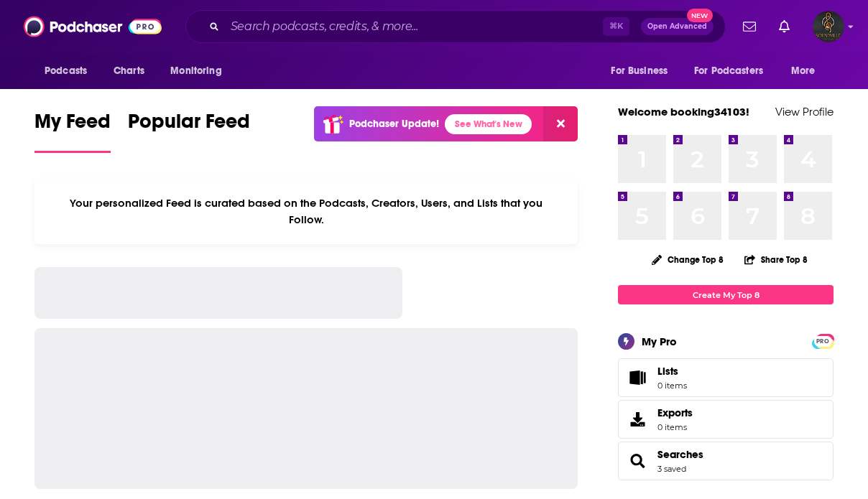 The height and width of the screenshot is (499, 868). What do you see at coordinates (687, 259) in the screenshot?
I see `button: Change Top 8` at bounding box center [687, 259].